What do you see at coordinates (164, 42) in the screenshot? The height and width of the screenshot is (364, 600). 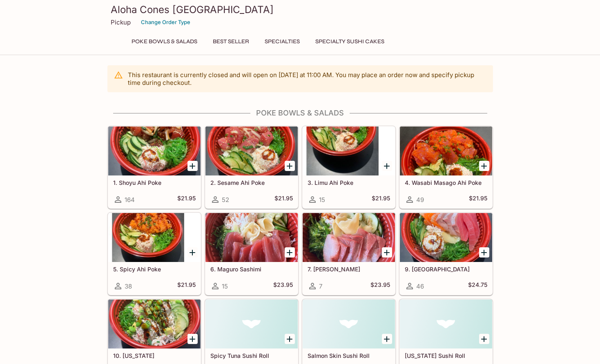 I see `button: Poke Bowls & Salads` at bounding box center [164, 42].